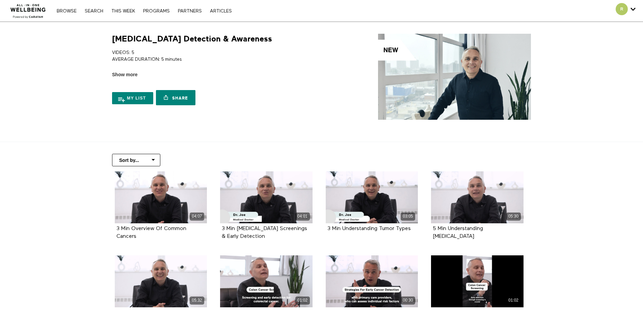 The image size is (643, 310). I want to click on div: 04:01, so click(303, 216).